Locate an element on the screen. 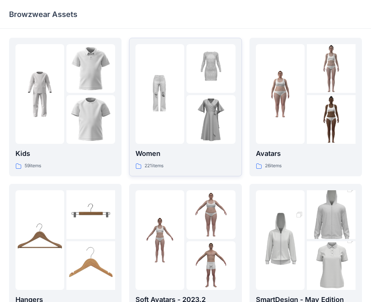  a: folder 1folder 2folder 3Kids59items is located at coordinates (65, 107).